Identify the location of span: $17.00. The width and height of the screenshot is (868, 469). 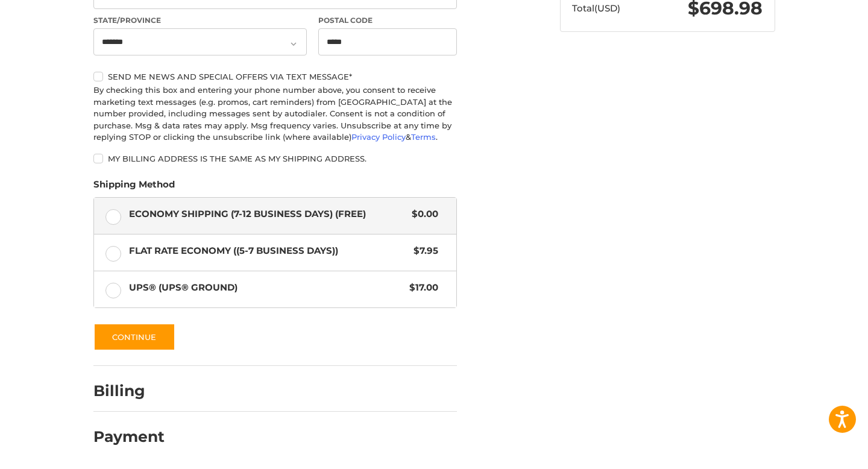
(421, 287).